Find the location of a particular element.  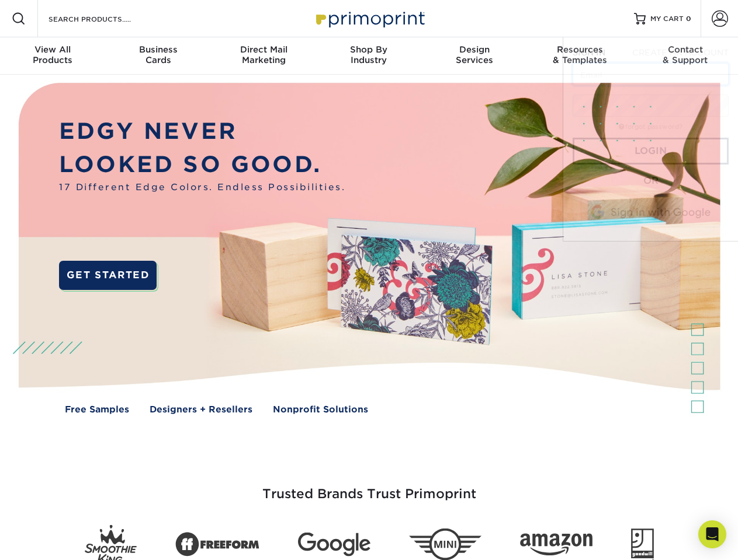

a: GET STARTED is located at coordinates (108, 275).